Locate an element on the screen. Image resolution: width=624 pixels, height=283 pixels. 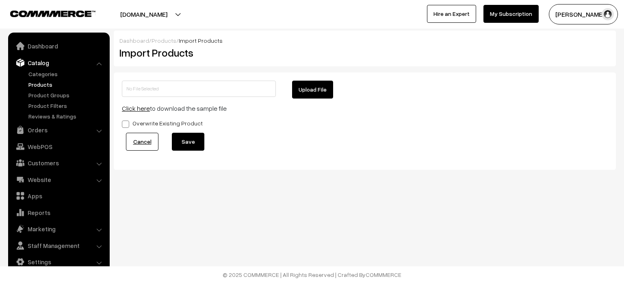
a: Website is located at coordinates (59, 179).